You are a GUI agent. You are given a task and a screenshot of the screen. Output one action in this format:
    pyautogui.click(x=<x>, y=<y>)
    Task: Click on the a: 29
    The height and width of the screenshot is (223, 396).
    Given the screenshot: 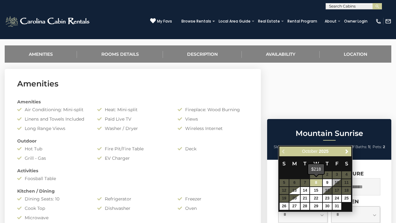 What is the action you would take?
    pyautogui.click(x=316, y=206)
    